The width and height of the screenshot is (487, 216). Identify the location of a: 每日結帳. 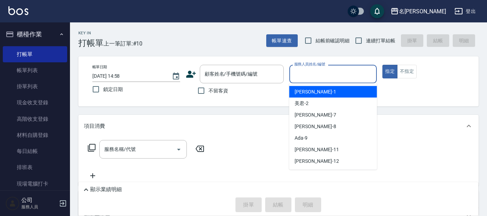
(35, 151).